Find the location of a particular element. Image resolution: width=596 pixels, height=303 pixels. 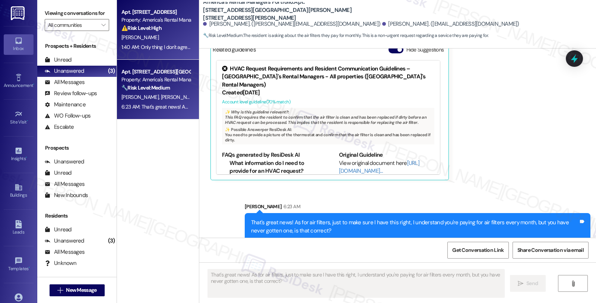

div: ✨ Why is this guideline relevant?: is located at coordinates (328, 112).